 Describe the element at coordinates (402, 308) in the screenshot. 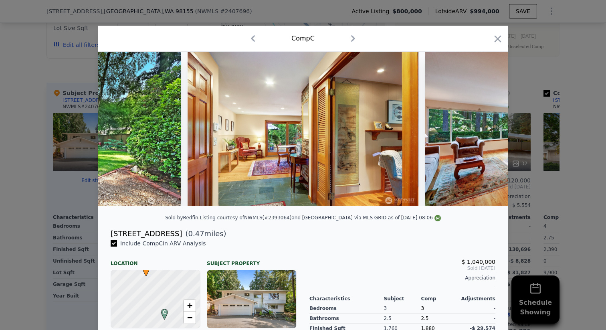

I see `div: 3` at that location.